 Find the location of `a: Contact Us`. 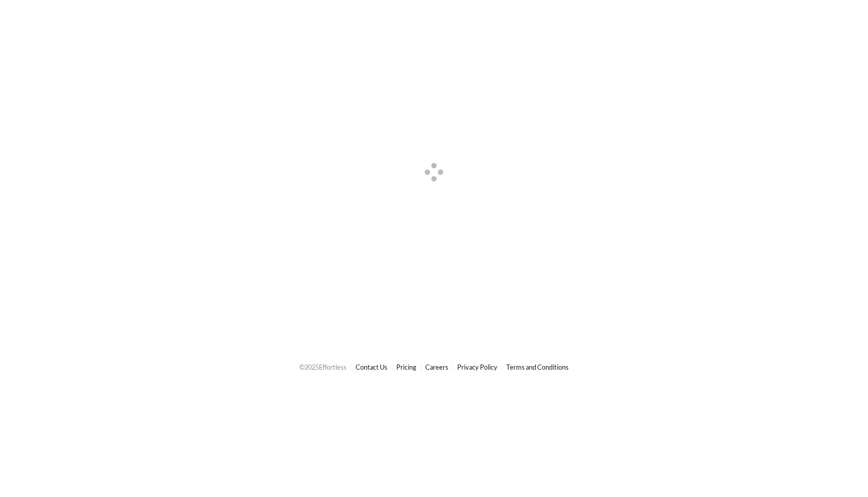

a: Contact Us is located at coordinates (371, 367).